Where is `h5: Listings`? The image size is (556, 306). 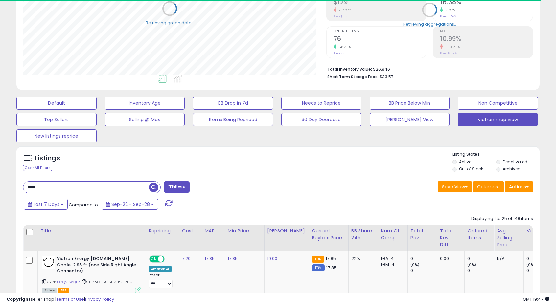
h5: Listings is located at coordinates (47, 158).